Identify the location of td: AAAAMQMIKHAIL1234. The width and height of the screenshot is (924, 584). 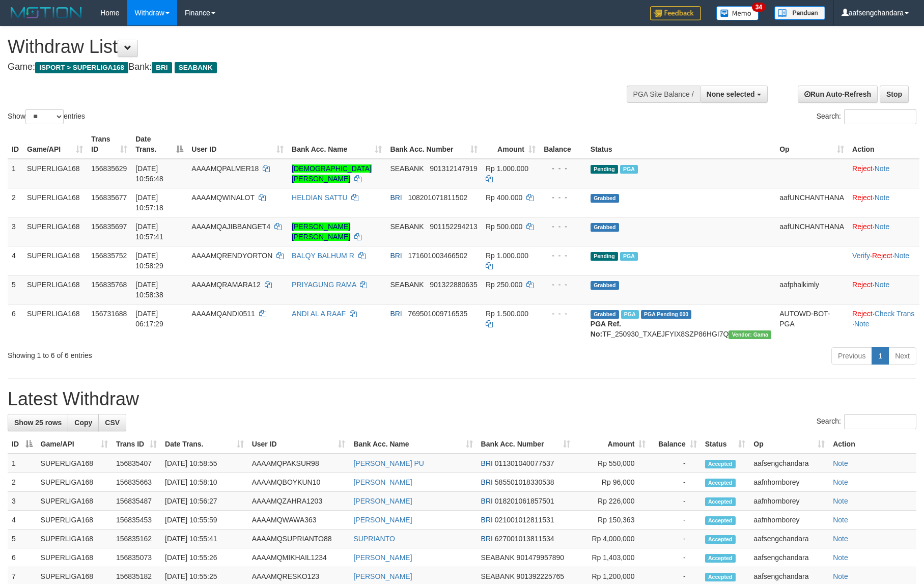
(299, 558).